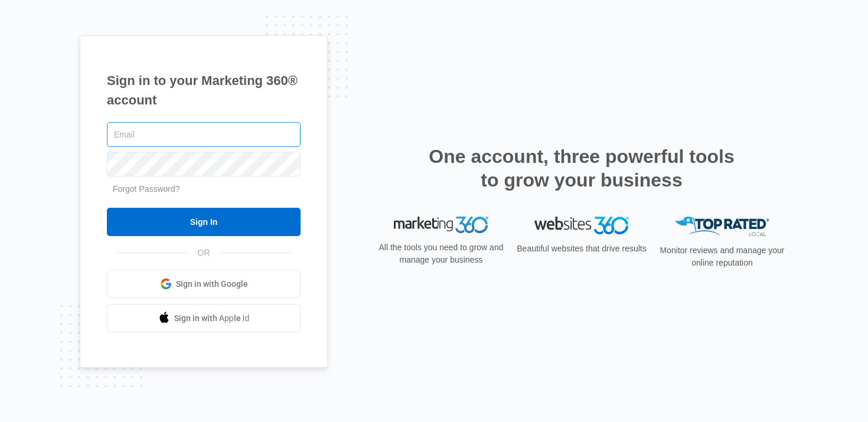 Image resolution: width=868 pixels, height=422 pixels. What do you see at coordinates (204, 253) in the screenshot?
I see `span: OR` at bounding box center [204, 253].